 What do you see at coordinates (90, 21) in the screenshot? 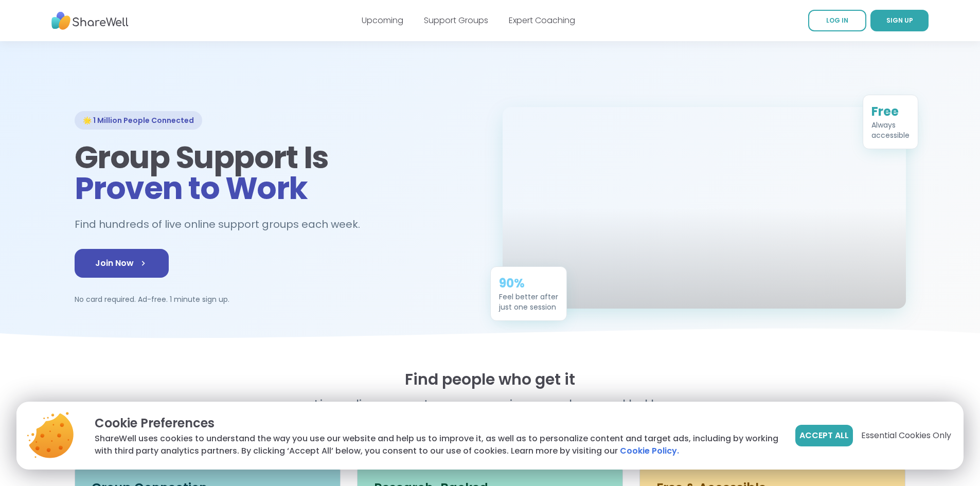
I see `img: ShareWell Nav Logo` at bounding box center [90, 21].